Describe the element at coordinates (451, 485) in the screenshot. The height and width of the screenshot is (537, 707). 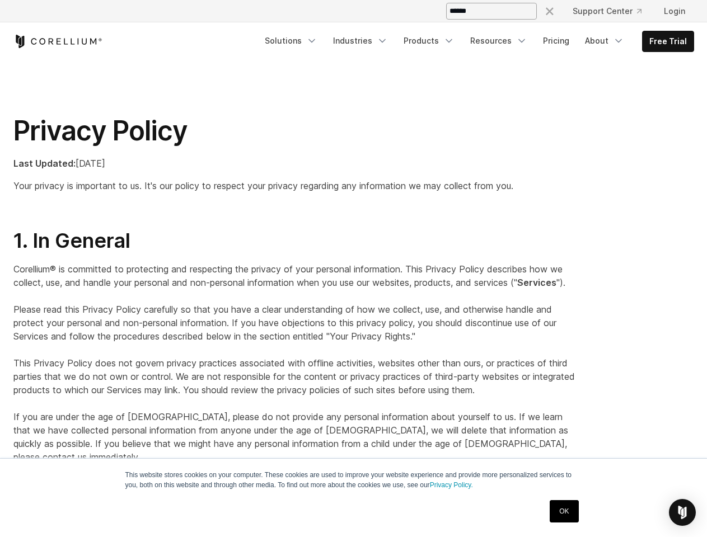
I see `a: Privacy Policy.` at that location.